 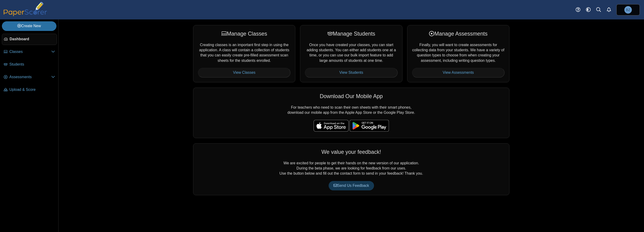 What do you see at coordinates (30, 52) in the screenshot?
I see `span: Classes` at bounding box center [30, 52].